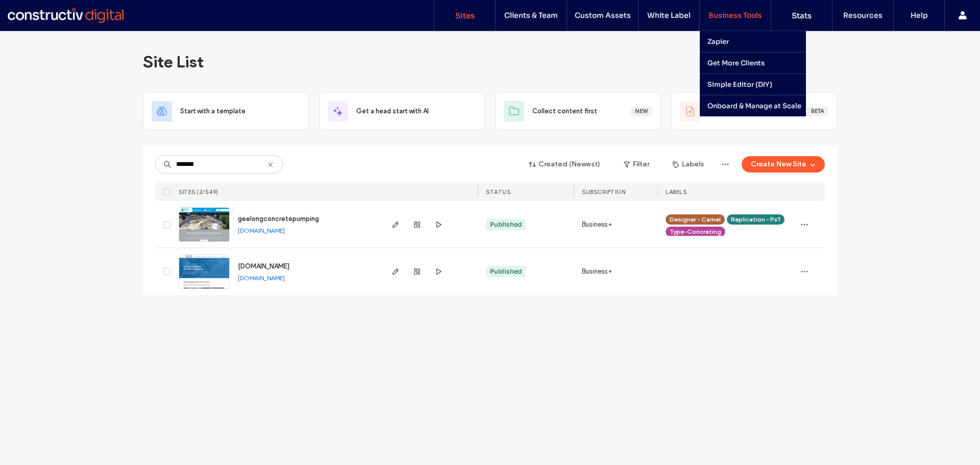  Describe the element at coordinates (392, 112) in the screenshot. I see `span: Get a head start with AI` at that location.